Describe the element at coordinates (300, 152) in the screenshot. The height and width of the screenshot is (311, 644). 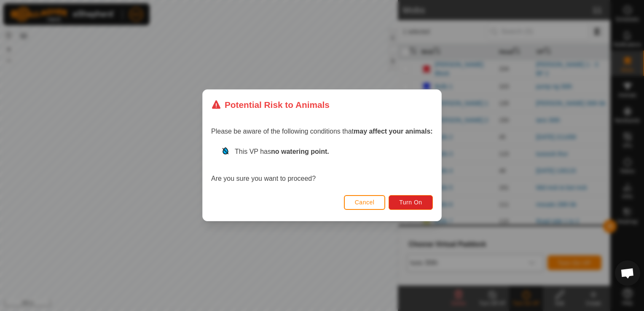
I see `strong: no watering point.` at that location.